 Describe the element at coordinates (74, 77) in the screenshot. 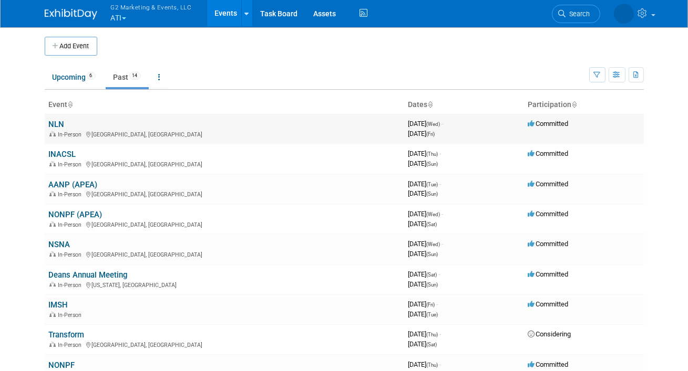

I see `a: Upcoming6` at that location.